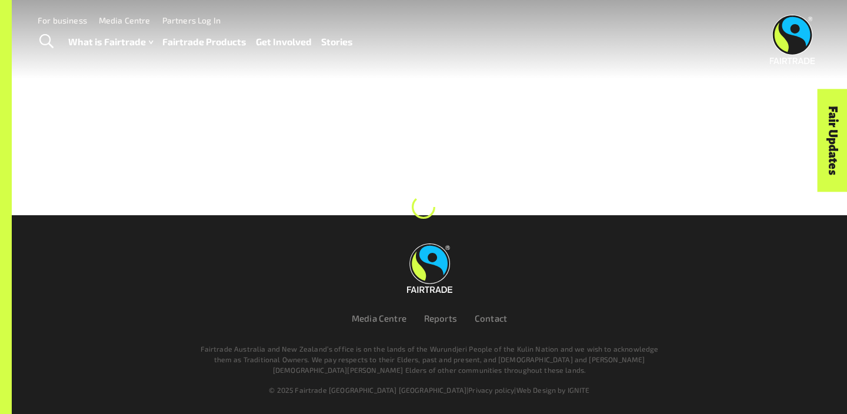 The height and width of the screenshot is (414, 847). I want to click on a: Partners Log In, so click(191, 20).